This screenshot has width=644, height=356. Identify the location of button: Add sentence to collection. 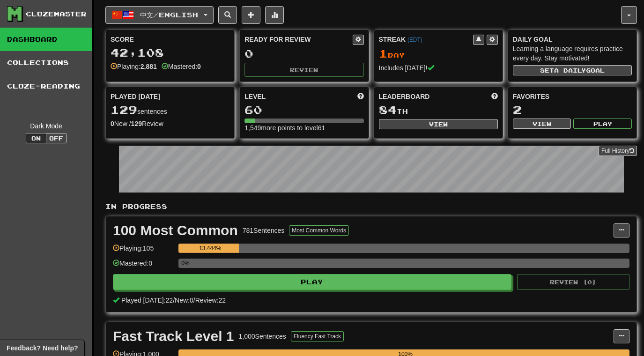
(251, 15).